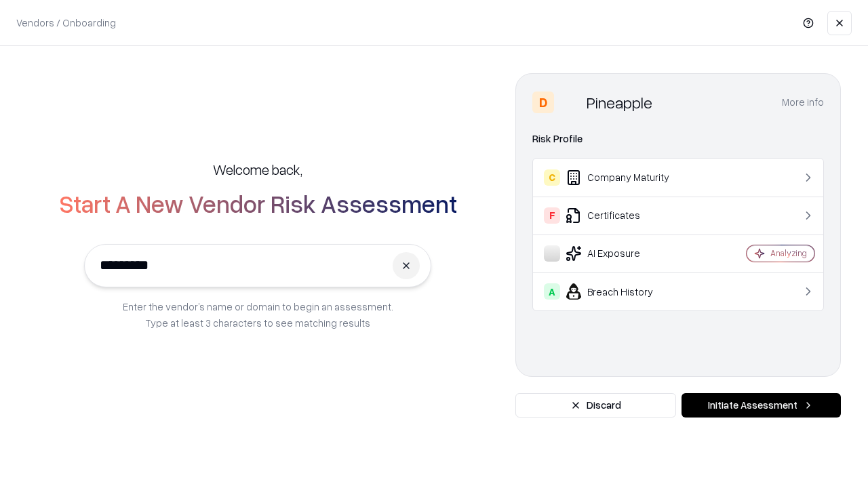  I want to click on div: Pineapple, so click(619, 102).